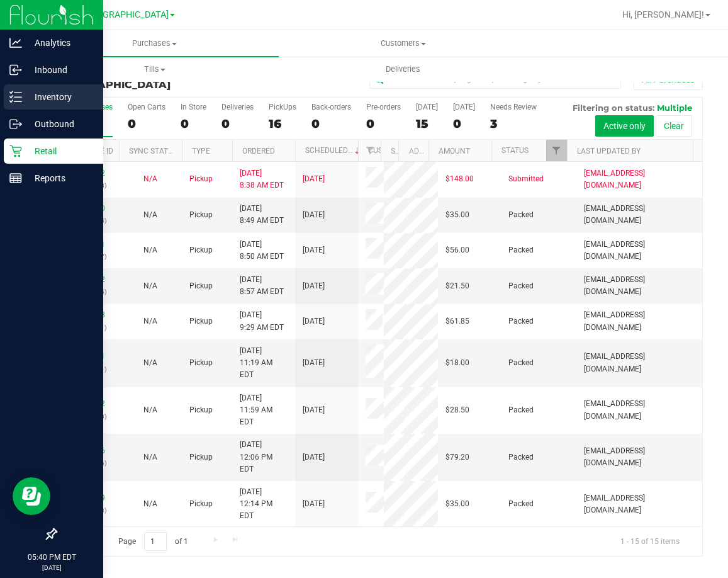  I want to click on a: Tills, so click(154, 69).